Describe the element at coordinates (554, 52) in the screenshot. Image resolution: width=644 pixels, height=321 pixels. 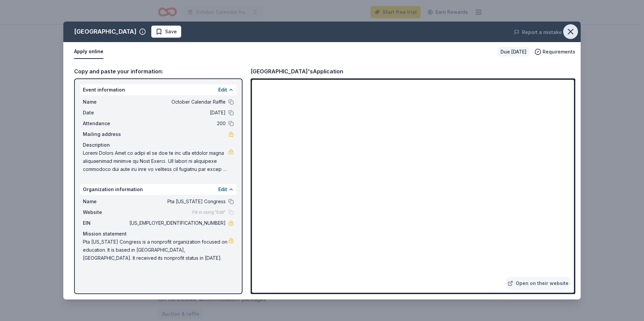
I see `button: Requirements` at that location.